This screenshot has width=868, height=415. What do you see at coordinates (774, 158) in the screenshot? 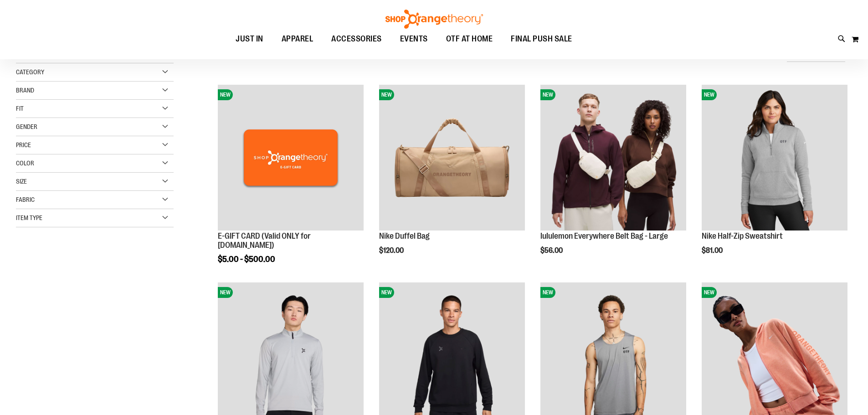
I see `img: Nike Half-Zip Sweatshirt` at bounding box center [774, 158].